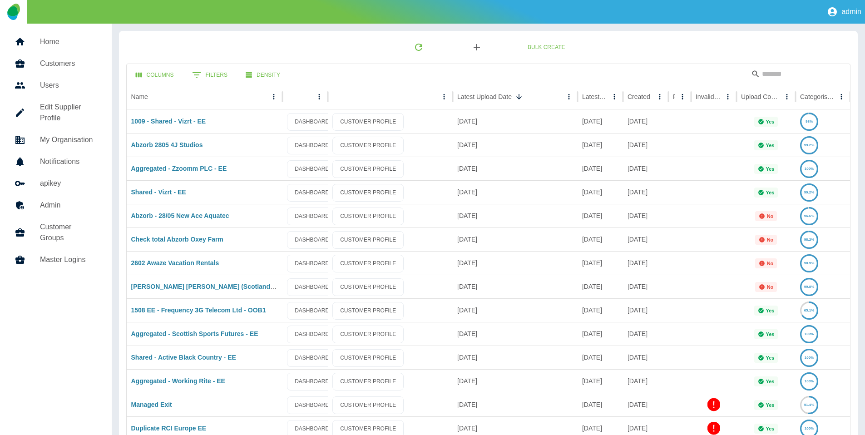  Describe the element at coordinates (809, 121) in the screenshot. I see `a: 98%` at that location.